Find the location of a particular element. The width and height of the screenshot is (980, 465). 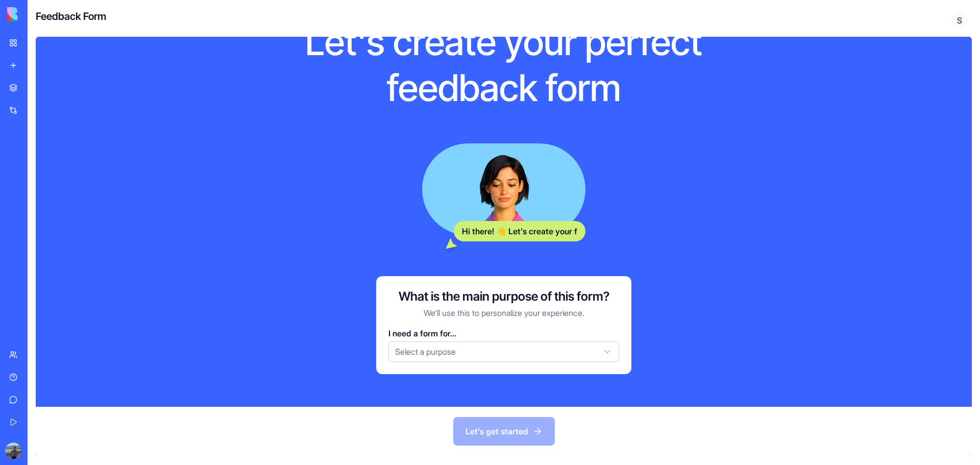

span: I need a form for... is located at coordinates (422, 333).